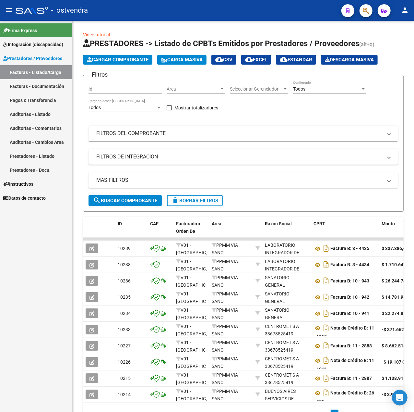 The height and width of the screenshot is (412, 414). I want to click on strong: $ 337.386,48, so click(395, 248).